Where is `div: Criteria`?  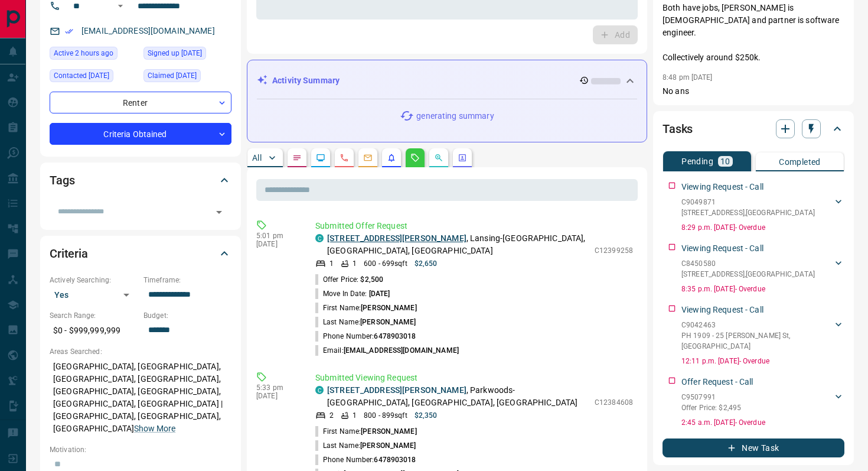
div: Criteria is located at coordinates (141, 253).